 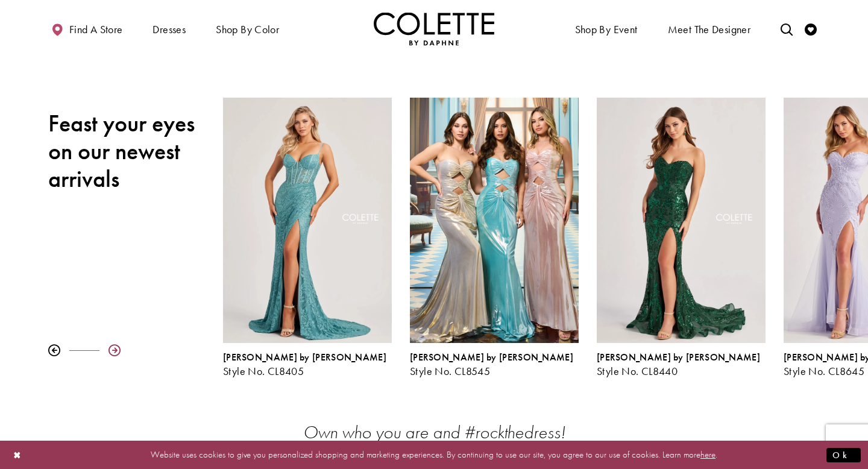 What do you see at coordinates (434, 455) in the screenshot?
I see `p: Website uses cookies to give you personalized shopping and marketing experiences. By continuing t...` at bounding box center [434, 455].